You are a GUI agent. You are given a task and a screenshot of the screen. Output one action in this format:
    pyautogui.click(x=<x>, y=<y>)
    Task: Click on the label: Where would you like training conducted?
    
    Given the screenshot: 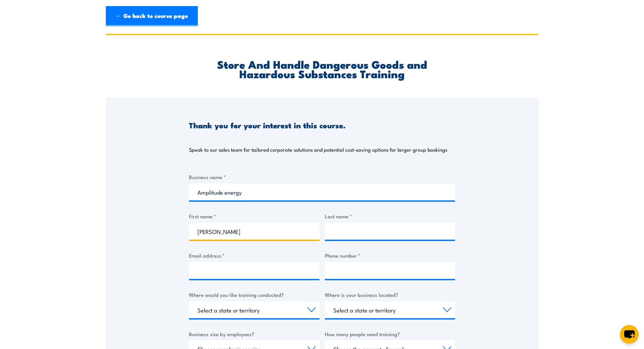 What is the action you would take?
    pyautogui.click(x=254, y=294)
    